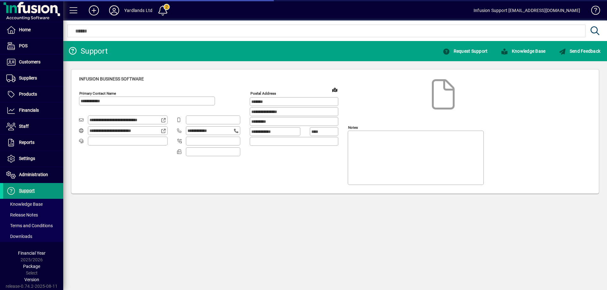 The image size is (607, 290). I want to click on span: Terms and Conditions, so click(29, 226).